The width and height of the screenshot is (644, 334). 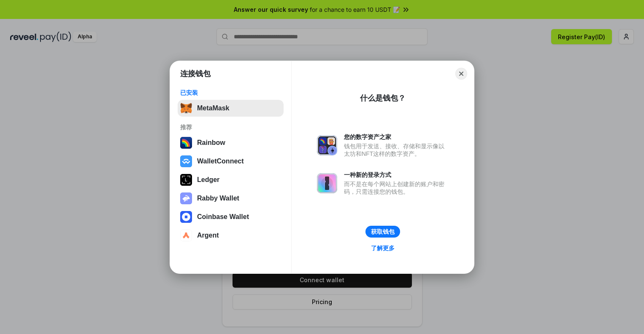 I want to click on button: Rabby Wallet, so click(x=230, y=198).